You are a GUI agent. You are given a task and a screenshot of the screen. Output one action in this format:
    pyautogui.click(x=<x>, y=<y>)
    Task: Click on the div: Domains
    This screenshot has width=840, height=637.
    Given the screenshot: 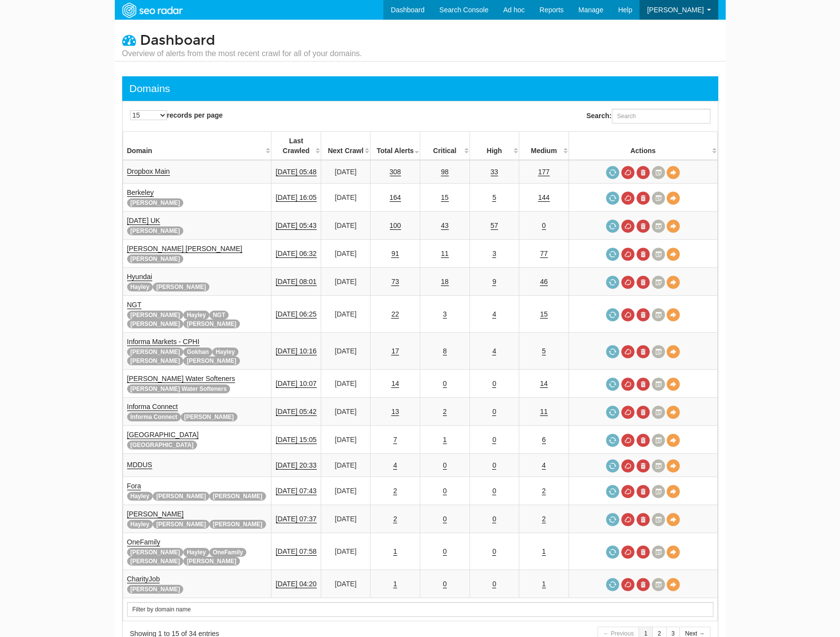 What is the action you would take?
    pyautogui.click(x=150, y=88)
    